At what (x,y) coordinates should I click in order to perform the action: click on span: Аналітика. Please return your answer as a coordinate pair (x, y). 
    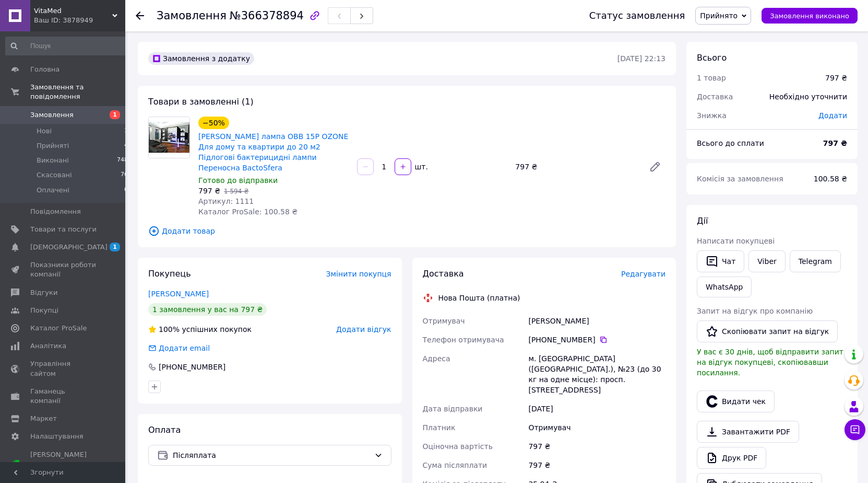
    Looking at the image, I should click on (48, 346).